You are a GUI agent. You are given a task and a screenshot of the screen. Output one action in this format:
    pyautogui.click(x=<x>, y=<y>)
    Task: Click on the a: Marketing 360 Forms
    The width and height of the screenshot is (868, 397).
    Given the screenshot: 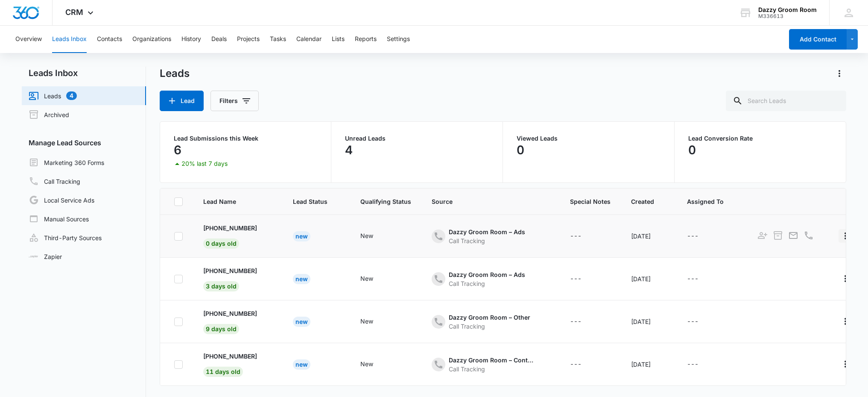 What is the action you would take?
    pyautogui.click(x=66, y=163)
    